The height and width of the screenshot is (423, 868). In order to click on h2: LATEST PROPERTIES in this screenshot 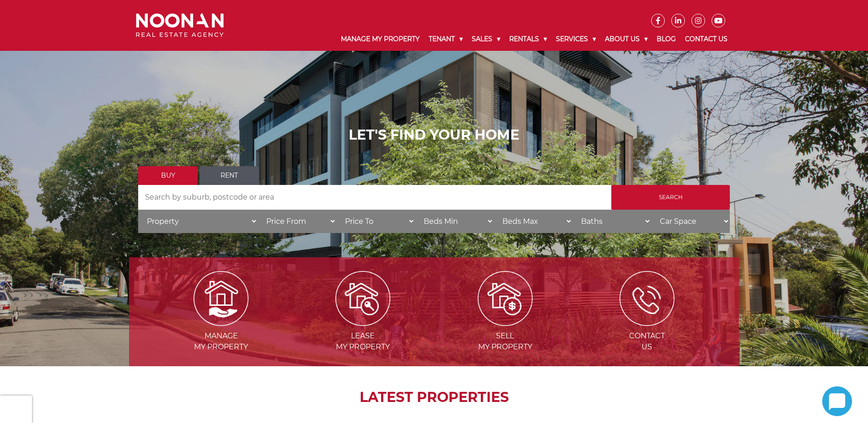, I will do `click(434, 397)`.